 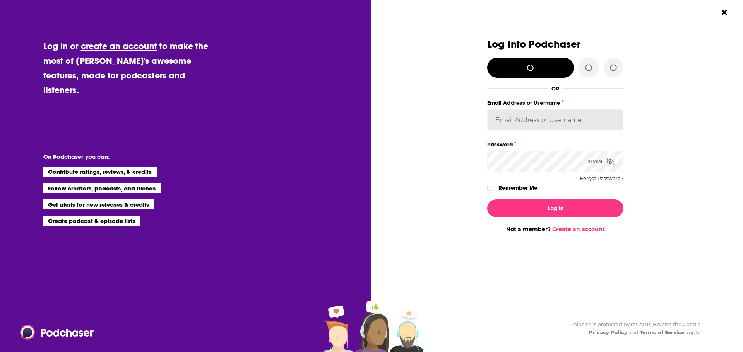 What do you see at coordinates (555, 103) in the screenshot?
I see `label: Email Address or Username` at bounding box center [555, 103].